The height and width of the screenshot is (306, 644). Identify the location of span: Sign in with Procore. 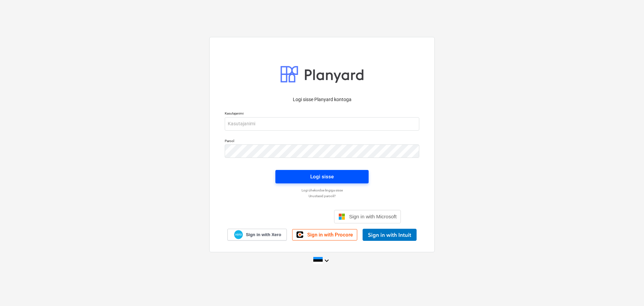
(330, 235).